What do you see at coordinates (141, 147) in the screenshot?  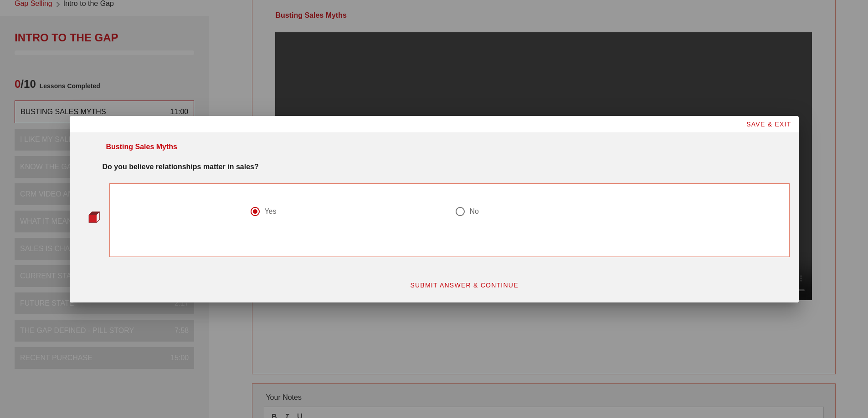 I see `div: Busting Sales Myths` at bounding box center [141, 147].